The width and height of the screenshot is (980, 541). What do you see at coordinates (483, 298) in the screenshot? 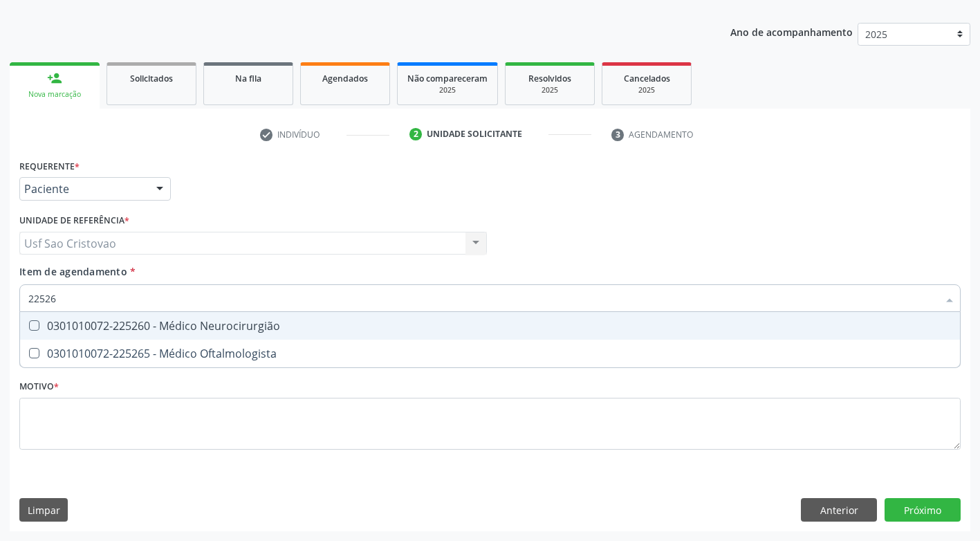
I see `input: Buscar por procedimentos` at bounding box center [483, 298].